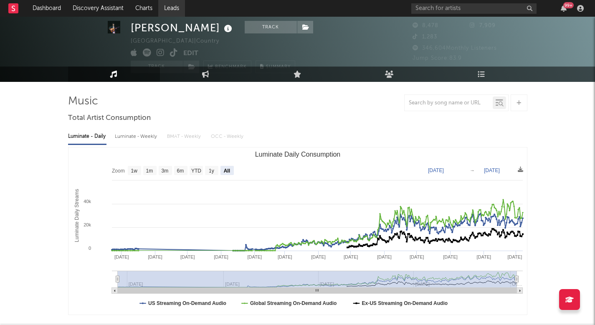 The image size is (595, 325). I want to click on span: Jump Score: 83.9, so click(437, 58).